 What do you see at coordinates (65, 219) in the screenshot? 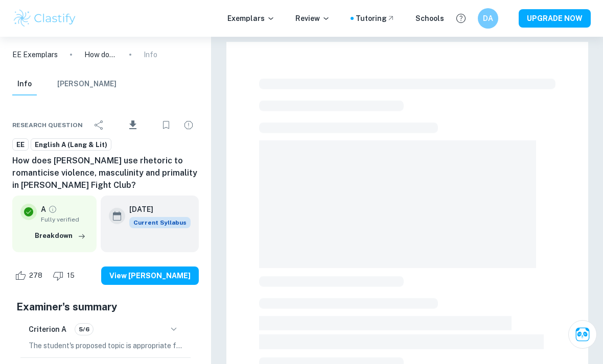
I see `span: Fully verified` at bounding box center [65, 219].